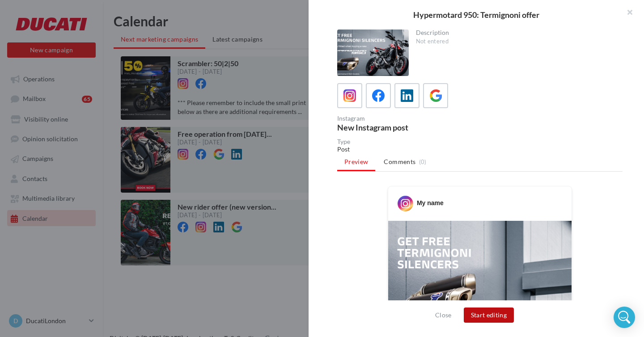 The height and width of the screenshot is (337, 644). What do you see at coordinates (516, 33) in the screenshot?
I see `div: Description` at bounding box center [516, 33].